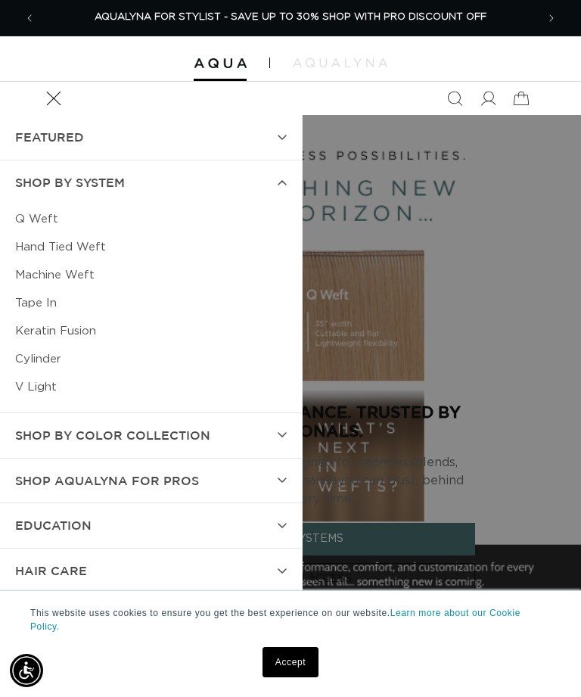 The width and height of the screenshot is (581, 697). What do you see at coordinates (543, 661) in the screenshot?
I see `div: Chat Widget` at bounding box center [543, 661].